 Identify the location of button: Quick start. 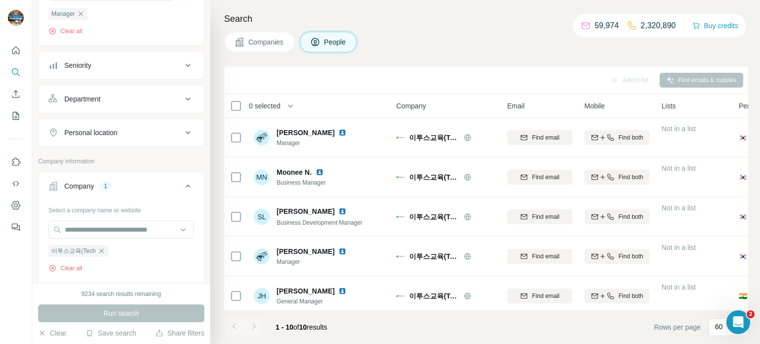
(16, 50).